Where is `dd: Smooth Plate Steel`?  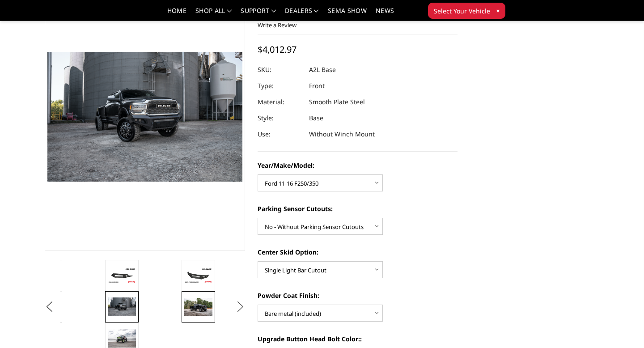
dd: Smooth Plate Steel is located at coordinates (337, 102).